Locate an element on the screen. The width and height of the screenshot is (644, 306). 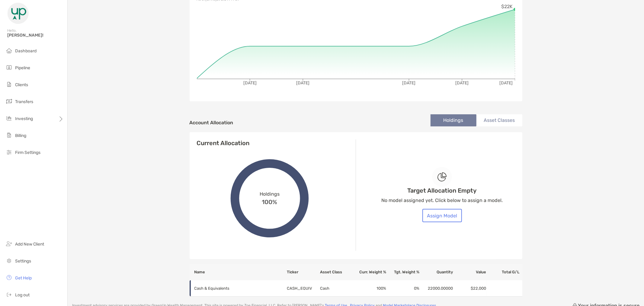
span: Billing is located at coordinates (20, 135).